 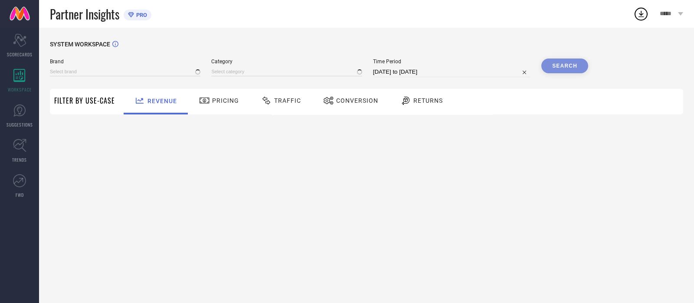 I want to click on span: SYSTEM WORKSPACE, so click(x=80, y=44).